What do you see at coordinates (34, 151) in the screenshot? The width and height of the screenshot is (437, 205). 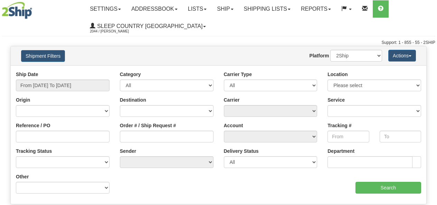 I see `label: Tracking Status` at bounding box center [34, 151].